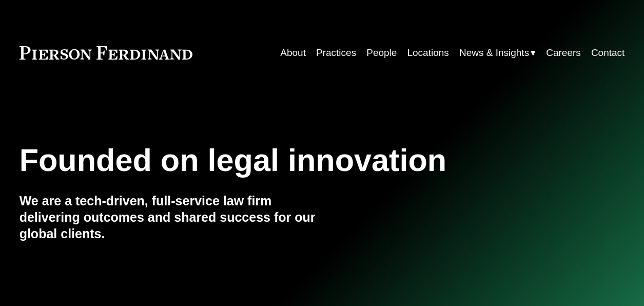  What do you see at coordinates (381, 53) in the screenshot?
I see `a: People` at bounding box center [381, 53].